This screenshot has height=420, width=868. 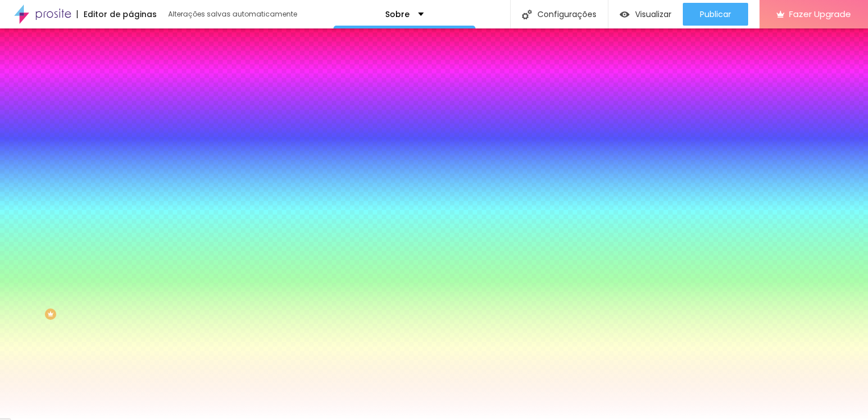 I want to click on div: Editor de páginas, so click(x=116, y=14).